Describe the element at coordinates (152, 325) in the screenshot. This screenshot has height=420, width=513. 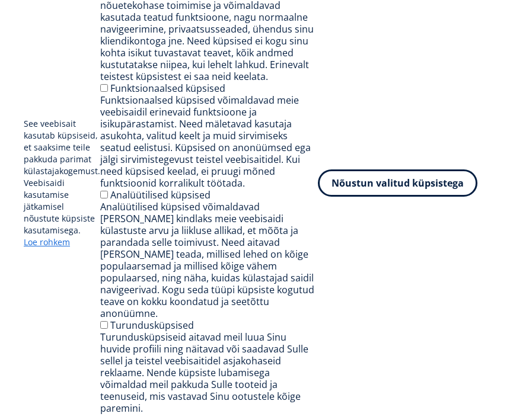
I see `label: Turundusküpsised` at that location.